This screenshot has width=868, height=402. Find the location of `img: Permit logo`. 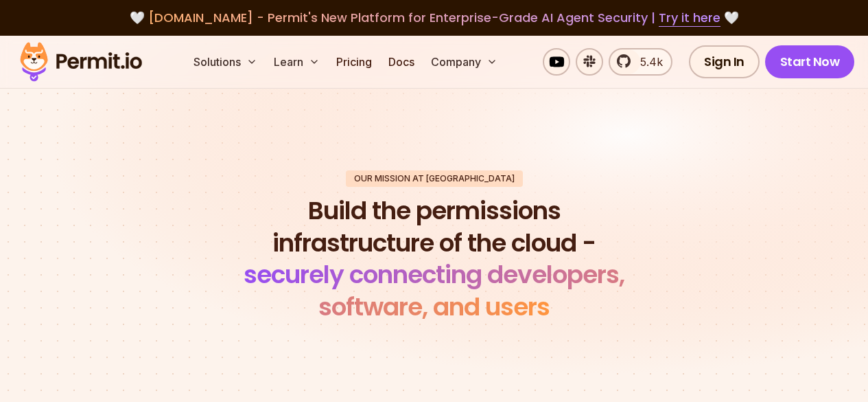

img: Permit logo is located at coordinates (81, 62).